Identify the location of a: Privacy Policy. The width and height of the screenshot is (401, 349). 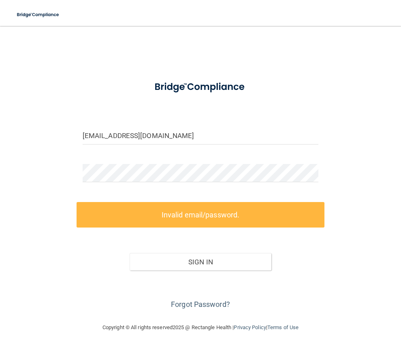
(249, 327).